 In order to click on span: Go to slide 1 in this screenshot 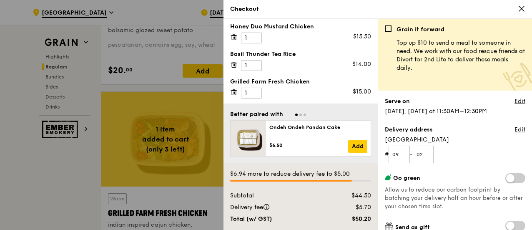, I will do `click(297, 115)`.